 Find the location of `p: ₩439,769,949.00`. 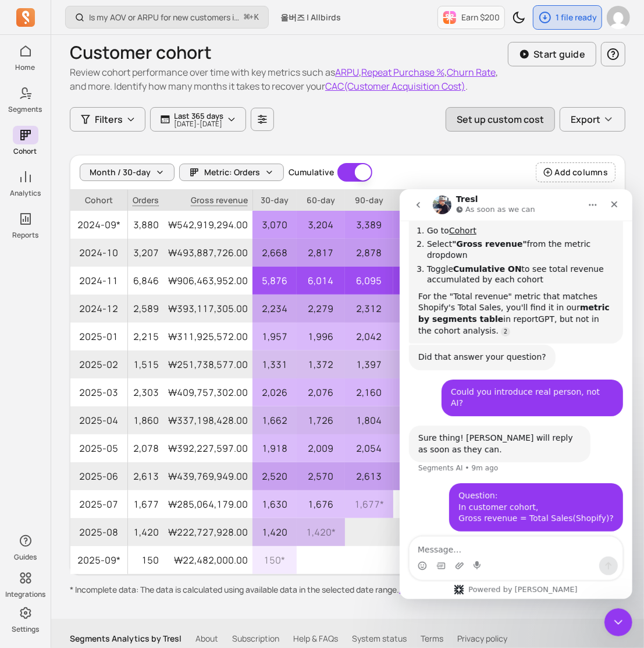

p: ₩439,769,949.00 is located at coordinates (208, 476).